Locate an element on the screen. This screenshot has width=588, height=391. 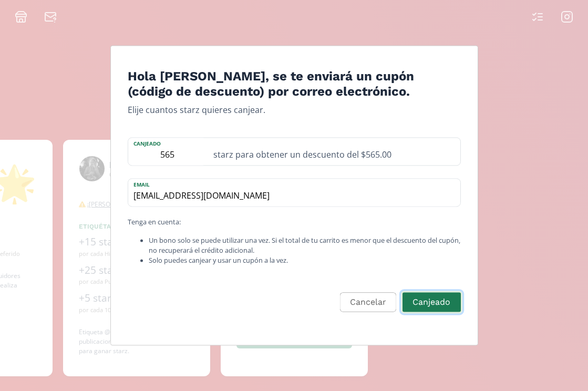
label: Canjeado is located at coordinates (168, 142).